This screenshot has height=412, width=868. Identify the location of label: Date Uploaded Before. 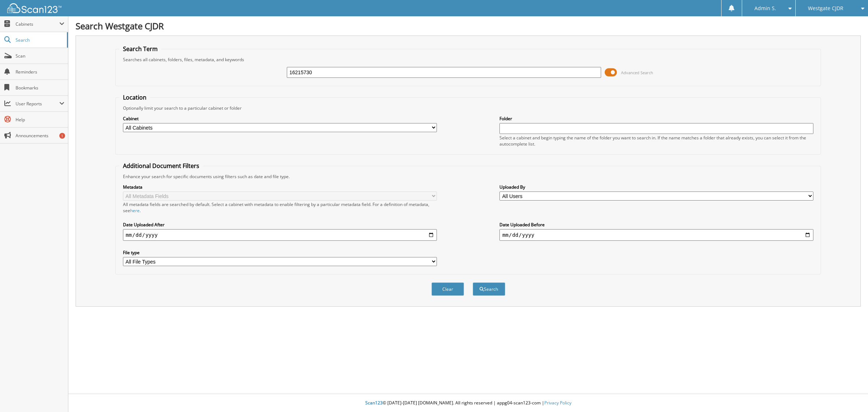
(656, 225).